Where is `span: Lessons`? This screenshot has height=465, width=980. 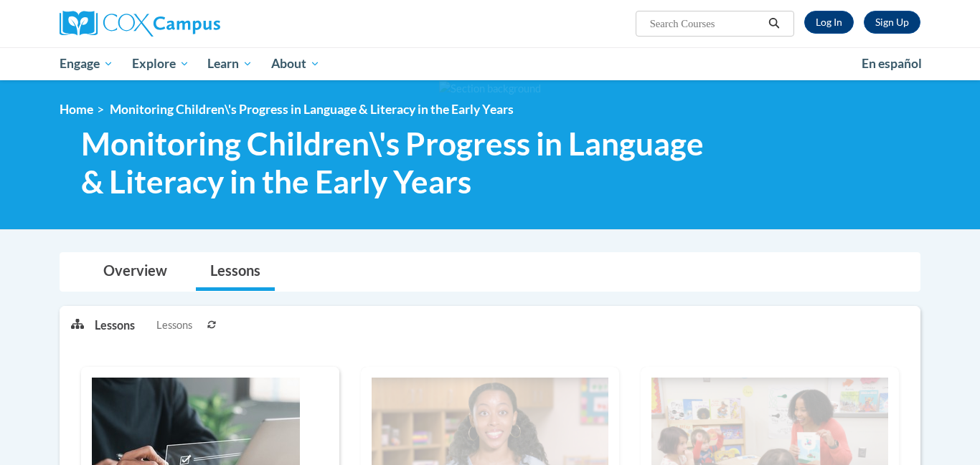 span: Lessons is located at coordinates (174, 325).